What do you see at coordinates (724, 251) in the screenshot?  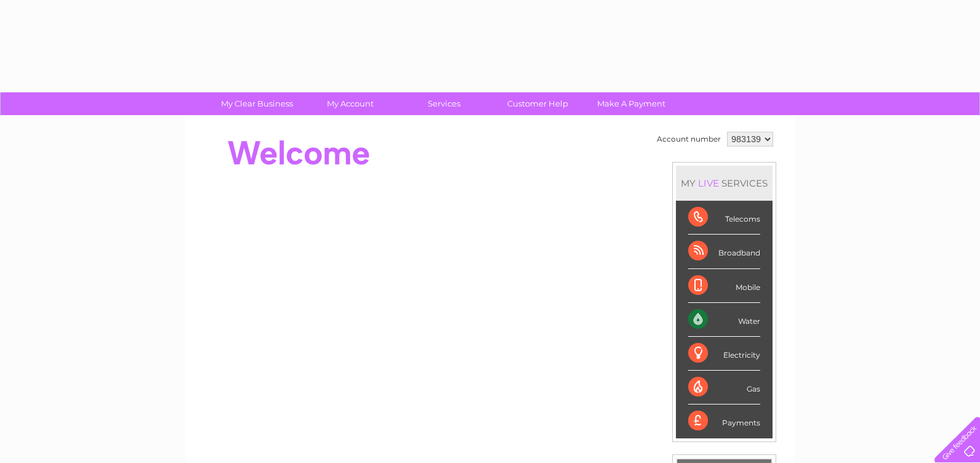 I see `div: Broadband` at bounding box center [724, 251].